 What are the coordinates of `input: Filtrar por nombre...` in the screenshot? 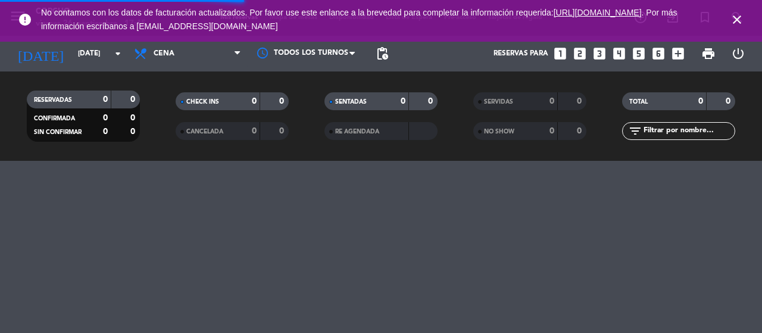 It's located at (688, 131).